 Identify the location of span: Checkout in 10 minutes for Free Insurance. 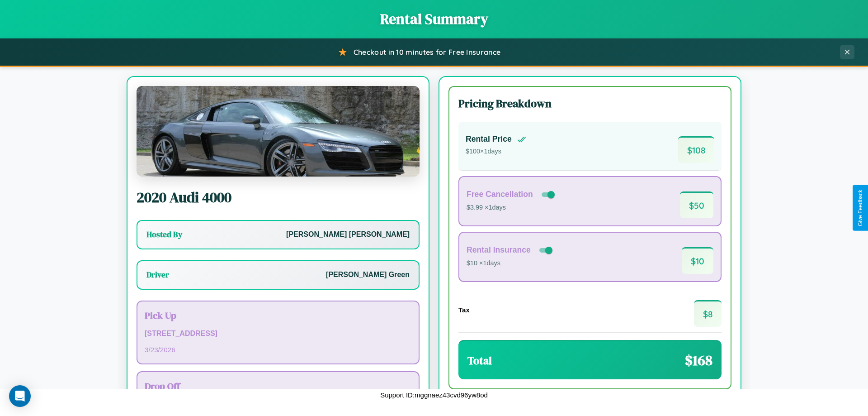
(427, 52).